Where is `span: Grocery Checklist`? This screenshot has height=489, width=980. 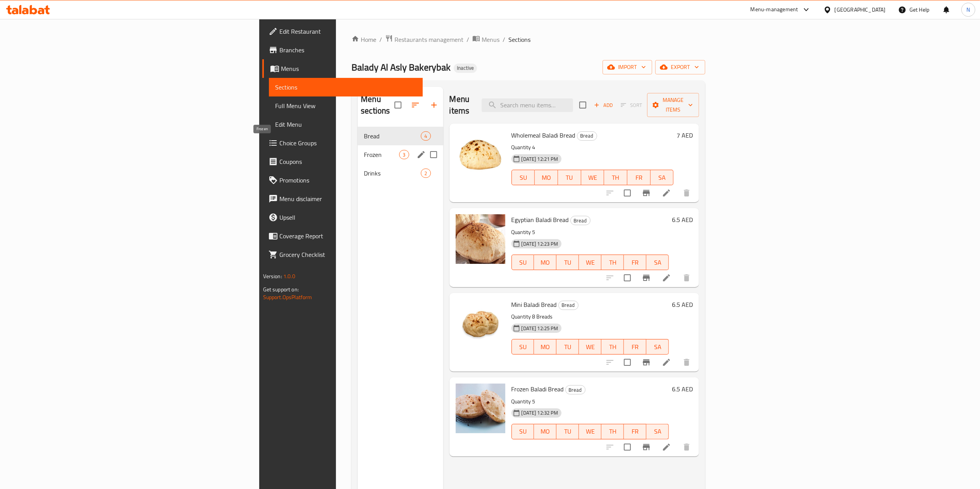 span: Grocery Checklist is located at coordinates (348, 255).